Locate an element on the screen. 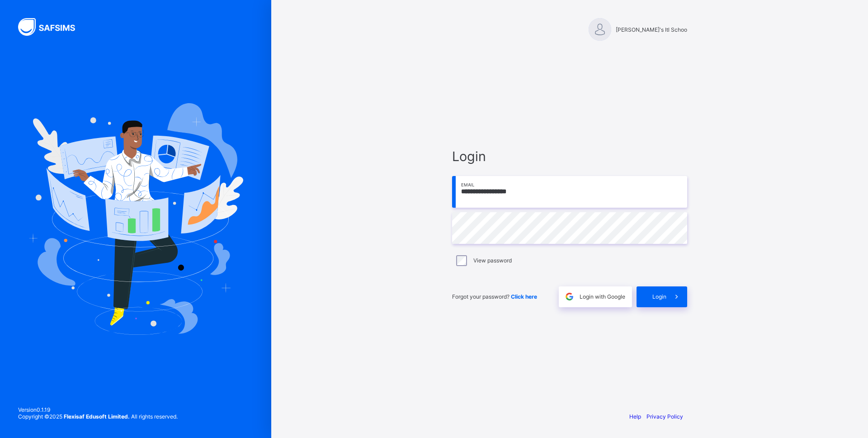 This screenshot has height=438, width=868. a: Help is located at coordinates (635, 417).